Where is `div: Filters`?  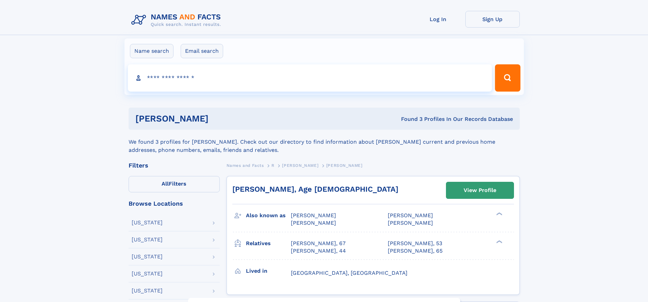 div: Filters is located at coordinates (174, 165).